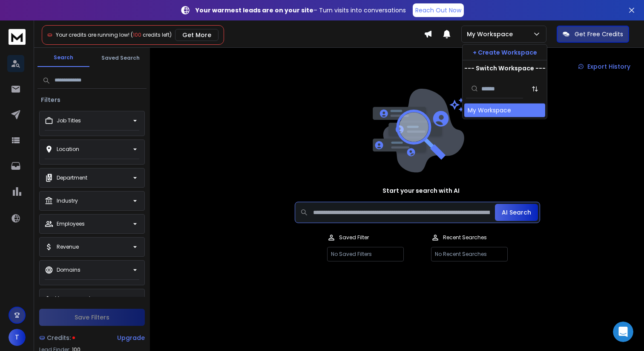 This screenshot has height=351, width=644. What do you see at coordinates (85, 269) in the screenshot?
I see `textarea: Message…` at bounding box center [85, 269].